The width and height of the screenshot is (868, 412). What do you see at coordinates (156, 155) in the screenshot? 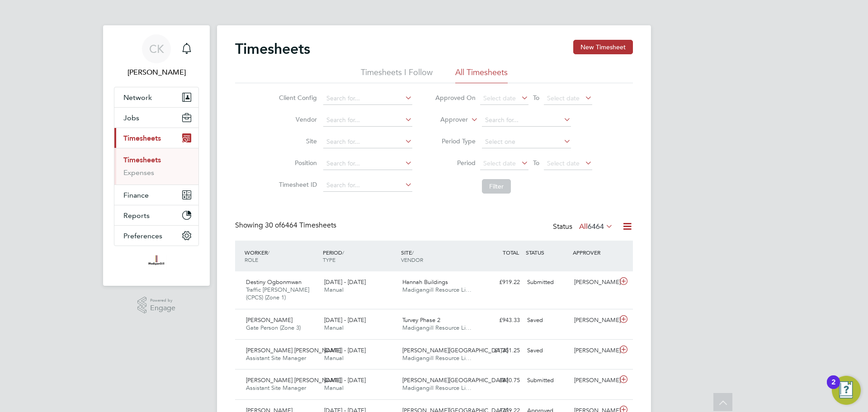
I see `nav: Main navigation` at bounding box center [156, 155].